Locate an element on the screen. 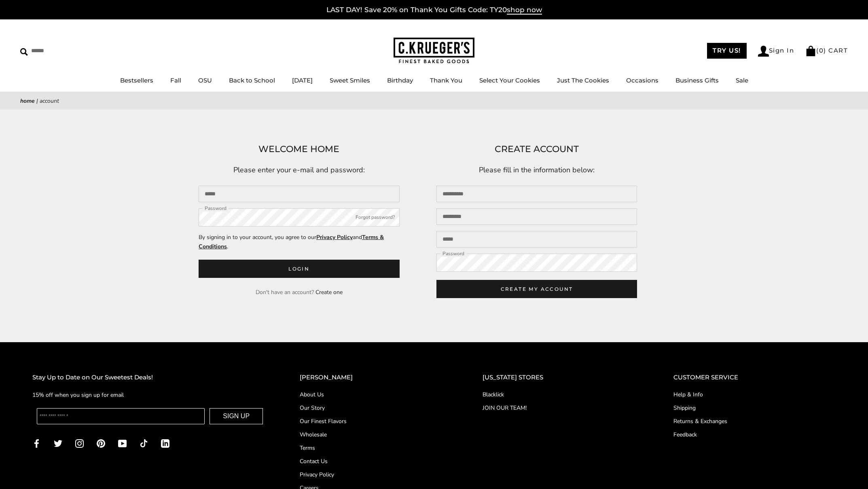 The width and height of the screenshot is (868, 489). a: Bestsellers is located at coordinates (137, 80).